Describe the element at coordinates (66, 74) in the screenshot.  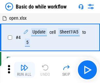
I see `div: Skip` at that location.